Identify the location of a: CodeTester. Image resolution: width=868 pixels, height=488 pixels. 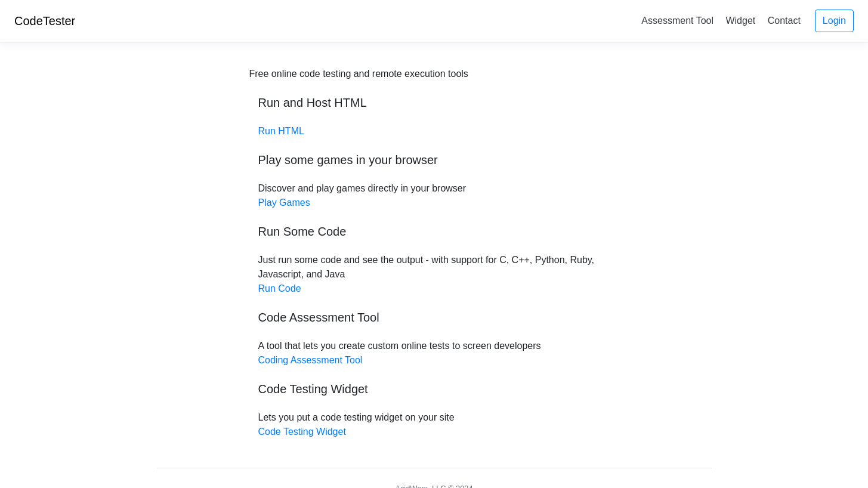
(44, 21).